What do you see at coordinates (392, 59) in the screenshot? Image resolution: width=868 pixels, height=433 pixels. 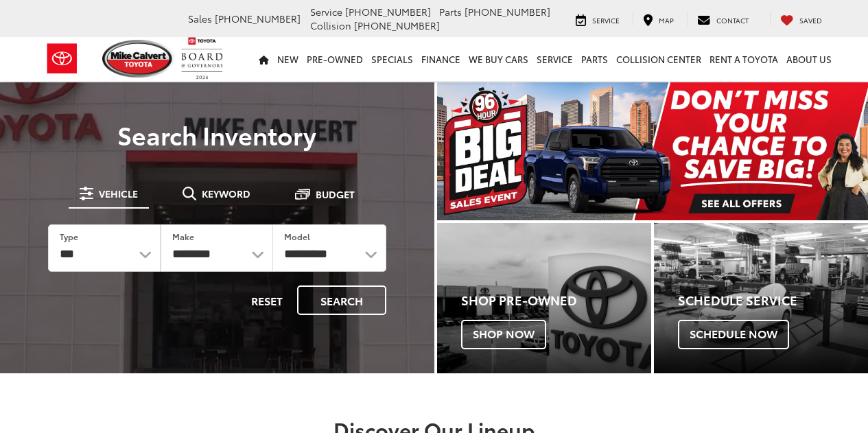 I see `a: Specials` at bounding box center [392, 59].